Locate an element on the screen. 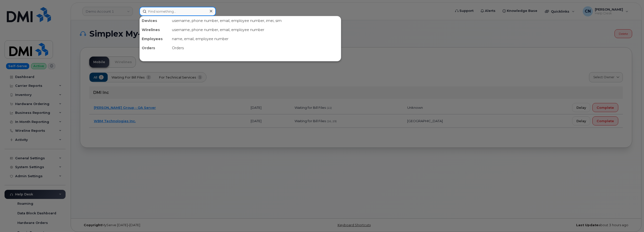 This screenshot has width=644, height=232. div: username, phone number, email, employee number is located at coordinates (256, 30).